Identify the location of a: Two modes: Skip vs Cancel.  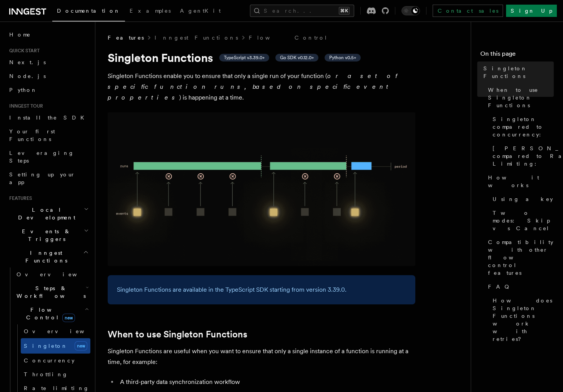
(522, 220).